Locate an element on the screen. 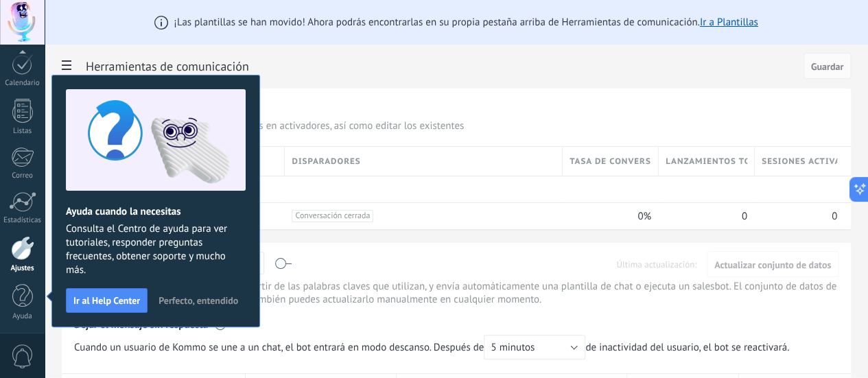 Image resolution: width=868 pixels, height=378 pixels. span: Disparadores is located at coordinates (326, 161).